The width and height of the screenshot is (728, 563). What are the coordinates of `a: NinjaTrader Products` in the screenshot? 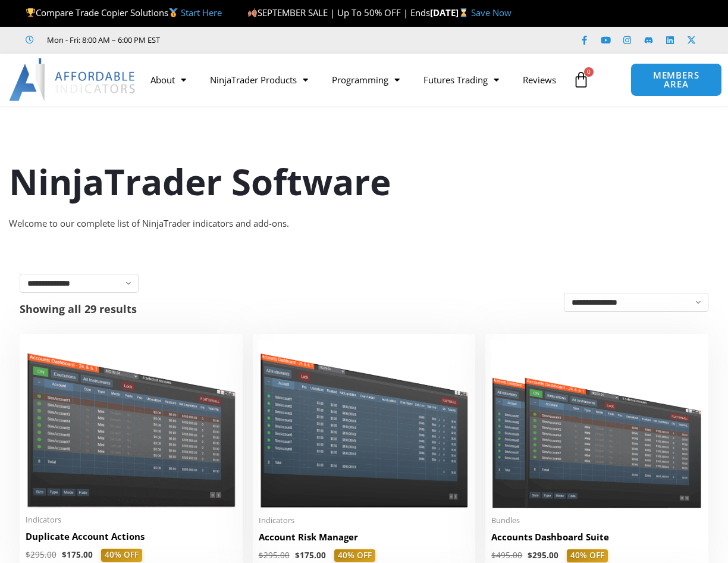 It's located at (259, 79).